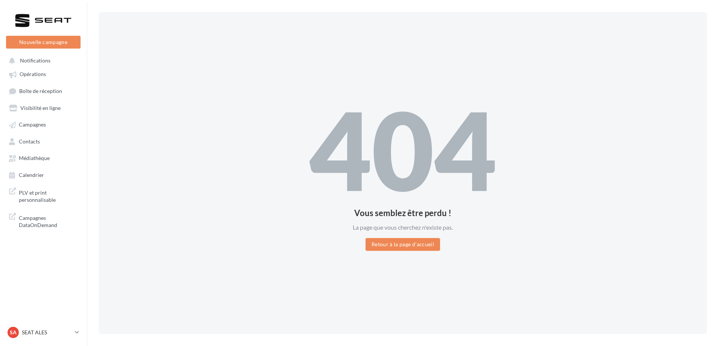  I want to click on span: Médiathèque, so click(34, 158).